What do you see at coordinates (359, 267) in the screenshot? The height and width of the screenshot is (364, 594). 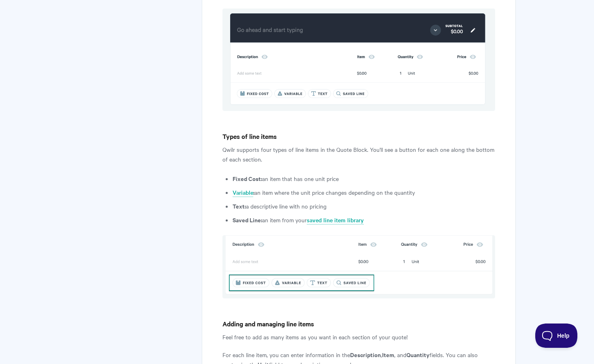 I see `img: file-ccKQX0x8bk.png` at bounding box center [359, 267].